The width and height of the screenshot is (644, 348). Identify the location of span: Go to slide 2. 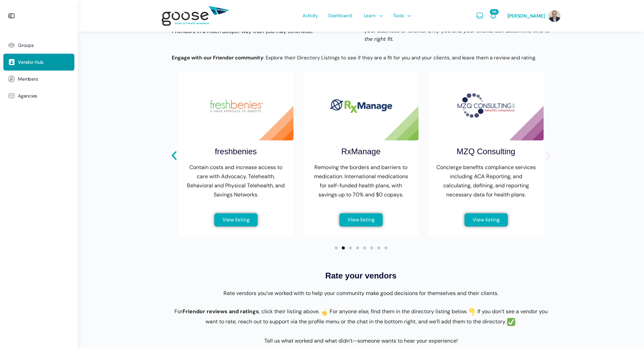
(343, 248).